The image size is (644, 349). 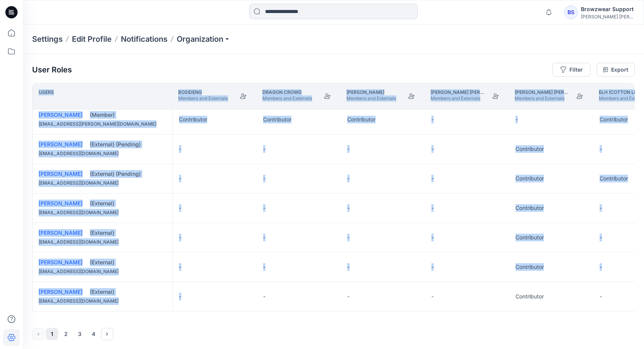 What do you see at coordinates (287, 92) in the screenshot?
I see `p: Dragon Crowd` at bounding box center [287, 92].